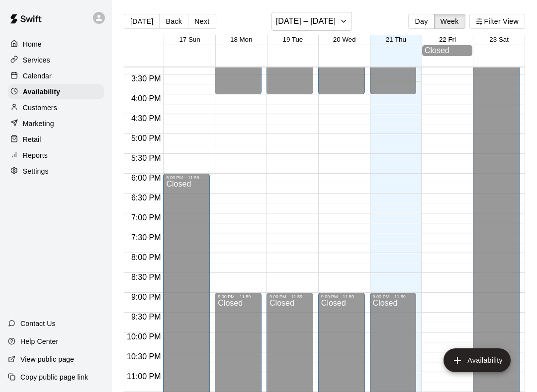  What do you see at coordinates (146, 118) in the screenshot?
I see `span: 4:30 PM` at bounding box center [146, 118].